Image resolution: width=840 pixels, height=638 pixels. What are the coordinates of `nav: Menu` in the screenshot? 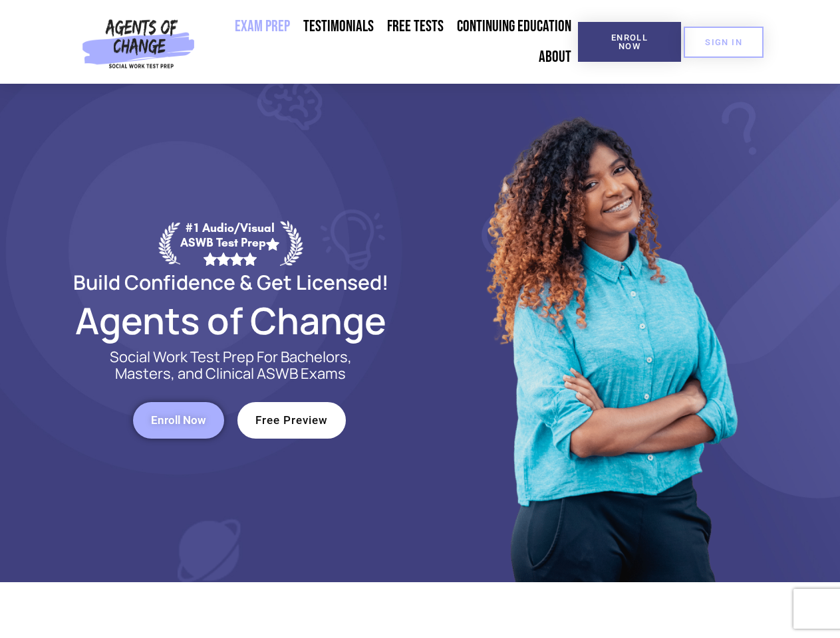 It's located at (389, 41).